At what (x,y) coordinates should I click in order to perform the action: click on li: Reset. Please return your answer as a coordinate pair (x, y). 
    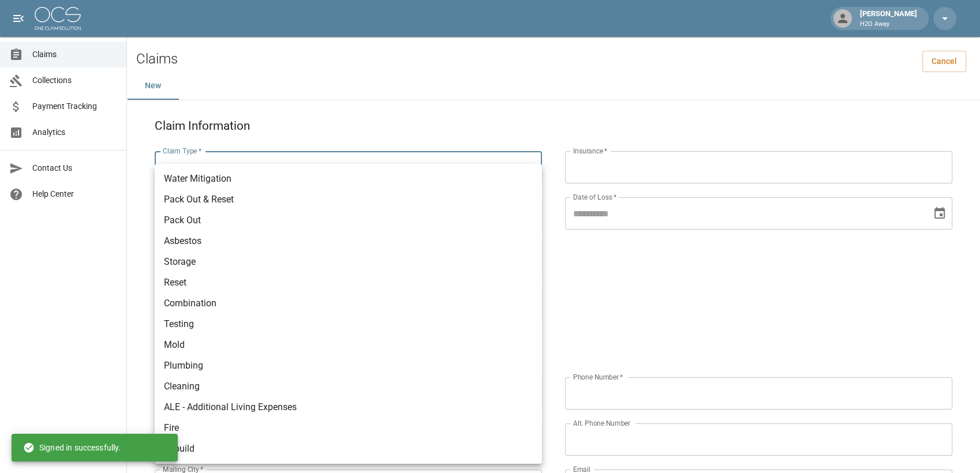
    Looking at the image, I should click on (348, 283).